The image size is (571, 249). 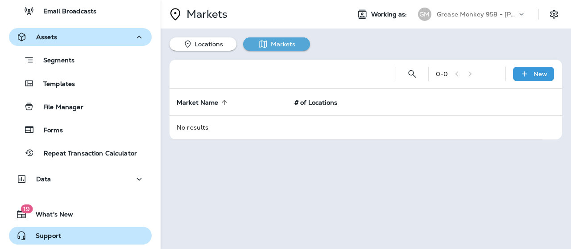 What do you see at coordinates (44, 179) in the screenshot?
I see `p: Data` at bounding box center [44, 179].